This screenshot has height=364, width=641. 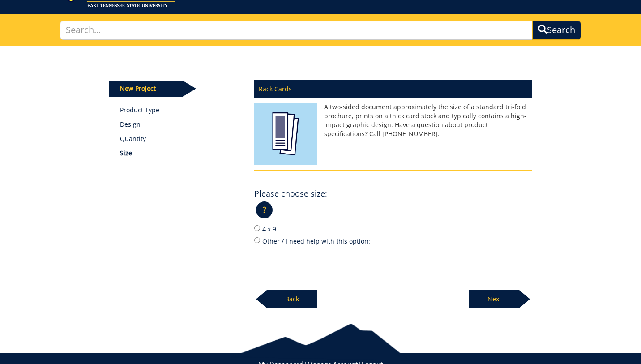 I want to click on label: Other / I need help with this option:, so click(x=393, y=241).